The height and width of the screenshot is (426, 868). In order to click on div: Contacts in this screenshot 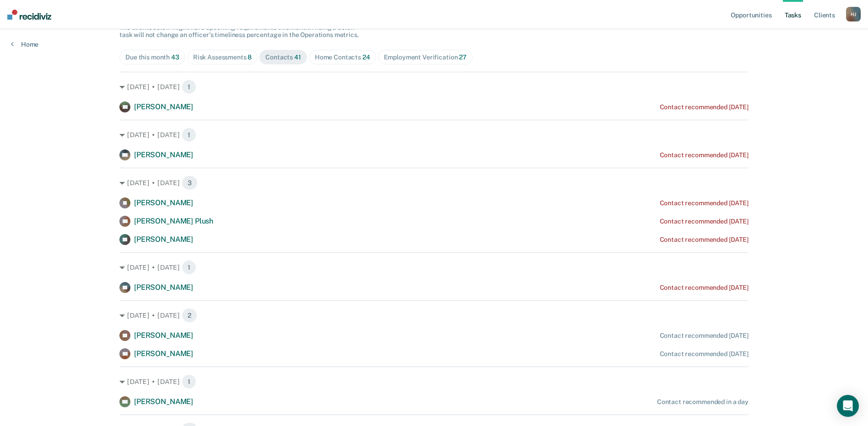, I will do `click(283, 57)`.